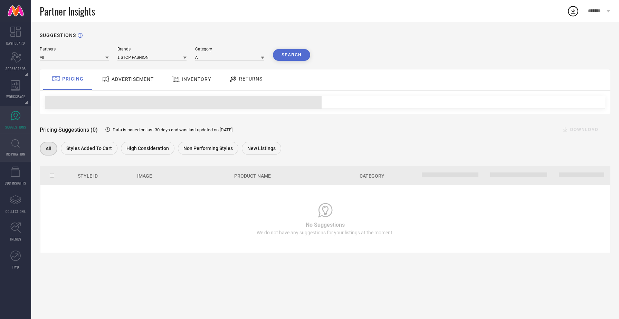 The width and height of the screenshot is (619, 319). What do you see at coordinates (251, 79) in the screenshot?
I see `span: RETURNS` at bounding box center [251, 79].